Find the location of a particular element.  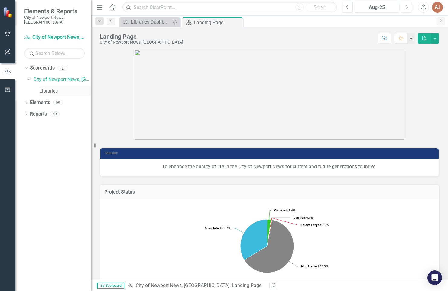

h3: Project Status is located at coordinates (270, 192).